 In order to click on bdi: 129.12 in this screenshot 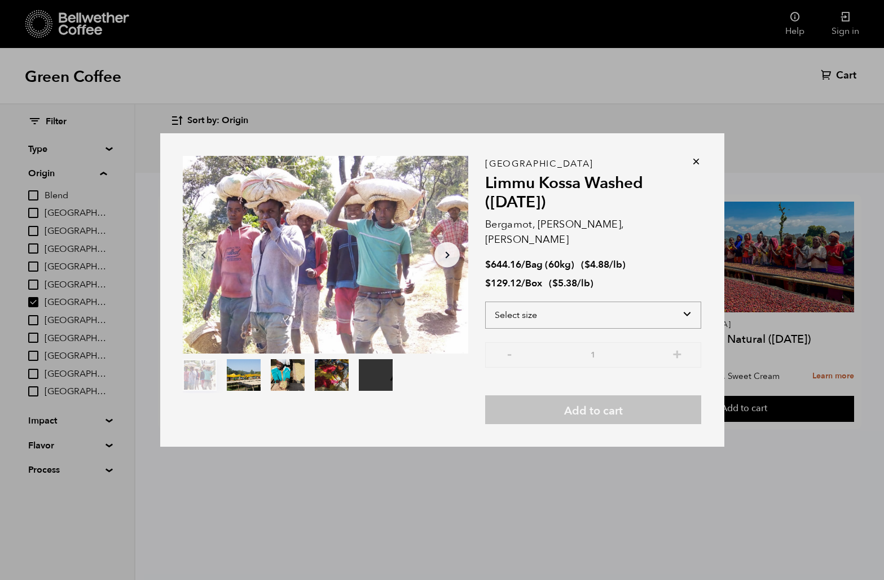, I will do `click(503, 283)`.